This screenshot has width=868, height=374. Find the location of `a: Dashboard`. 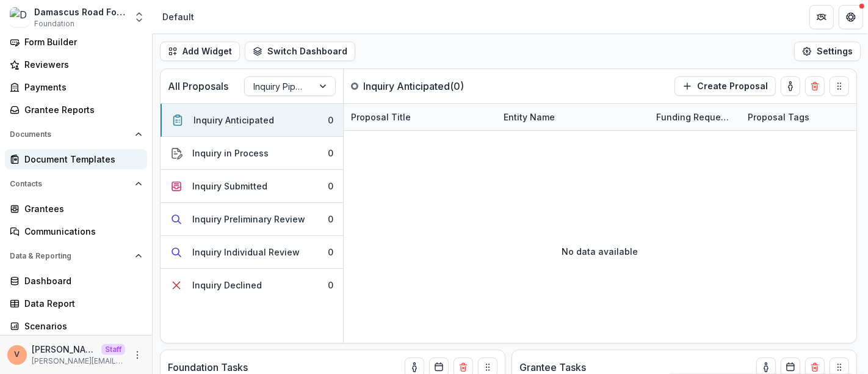

a: Dashboard is located at coordinates (76, 281).